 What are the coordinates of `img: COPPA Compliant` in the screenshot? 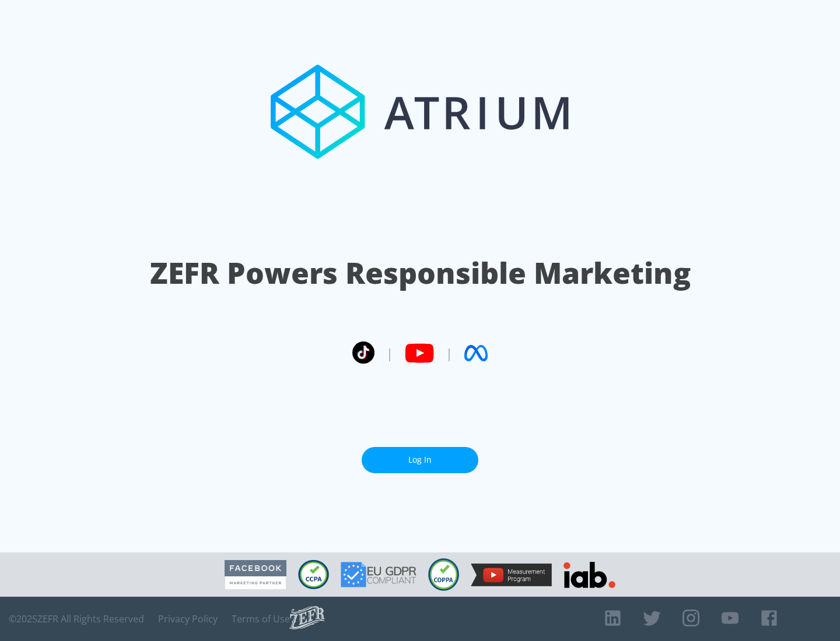 It's located at (443, 575).